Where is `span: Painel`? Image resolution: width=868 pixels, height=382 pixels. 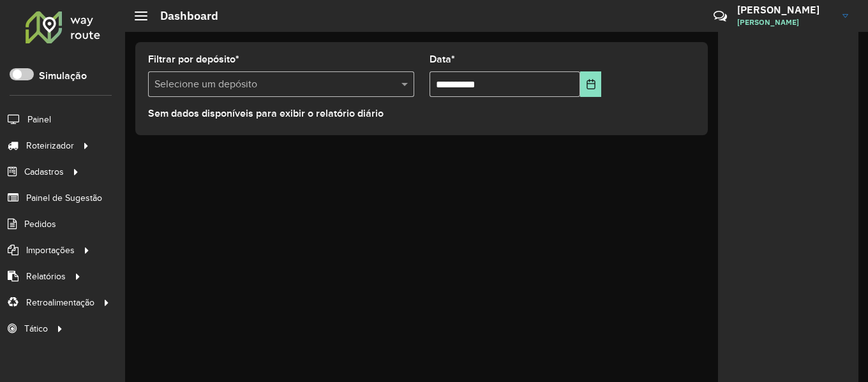
span: Painel is located at coordinates (39, 119).